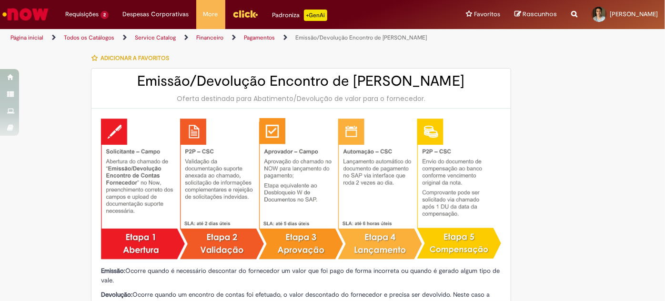 This screenshot has width=665, height=301. Describe the element at coordinates (82, 14) in the screenshot. I see `span: Requisições` at that location.